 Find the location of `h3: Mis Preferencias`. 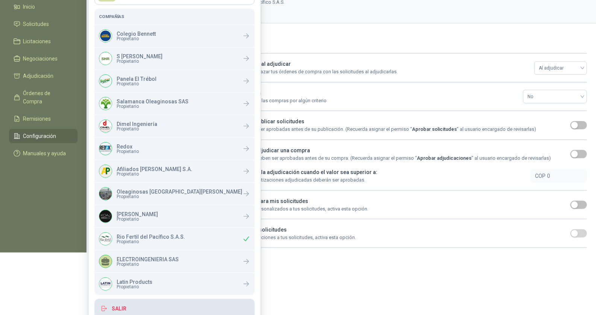

h3: Mis Preferencias is located at coordinates (388, 38).